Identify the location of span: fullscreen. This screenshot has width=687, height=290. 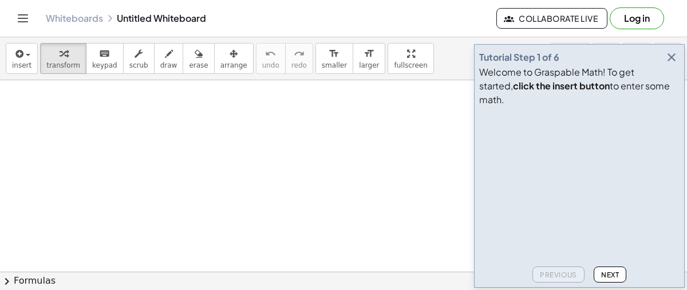
(410, 65).